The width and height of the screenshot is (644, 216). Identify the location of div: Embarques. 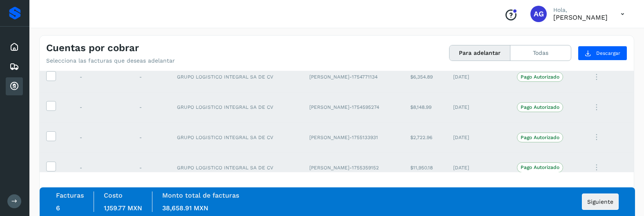
(14, 67).